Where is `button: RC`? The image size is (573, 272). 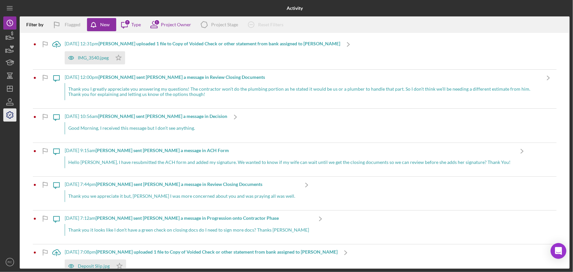 button: RC is located at coordinates (10, 262).